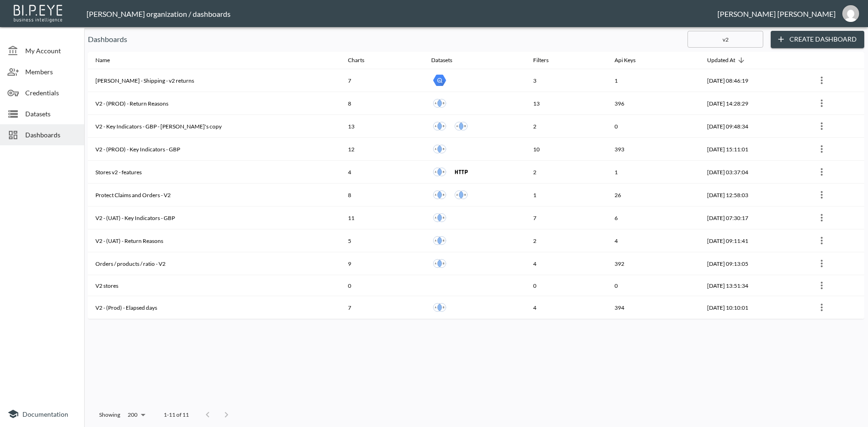 The height and width of the screenshot is (427, 868). Describe the element at coordinates (754, 286) in the screenshot. I see `th: 2025-03-26, 13:51:34` at that location.